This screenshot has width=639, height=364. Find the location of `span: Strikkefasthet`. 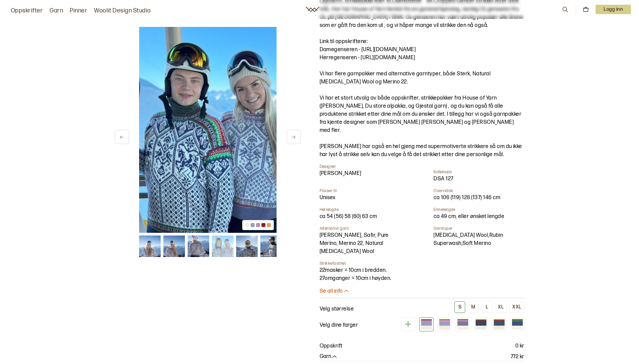

span: Strikkefasthet is located at coordinates (362, 264).